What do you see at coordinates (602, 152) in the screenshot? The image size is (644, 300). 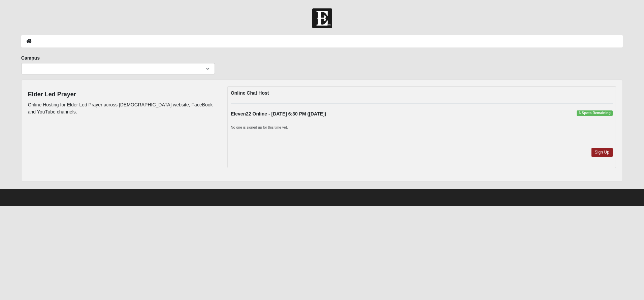 I see `a: Sign Up` at bounding box center [602, 152].